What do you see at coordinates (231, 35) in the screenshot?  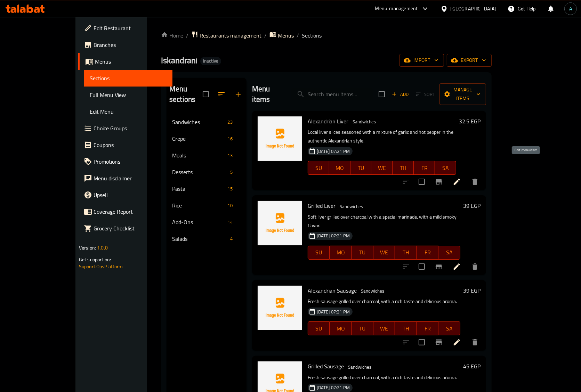 I see `span: Restaurants management` at bounding box center [231, 35].